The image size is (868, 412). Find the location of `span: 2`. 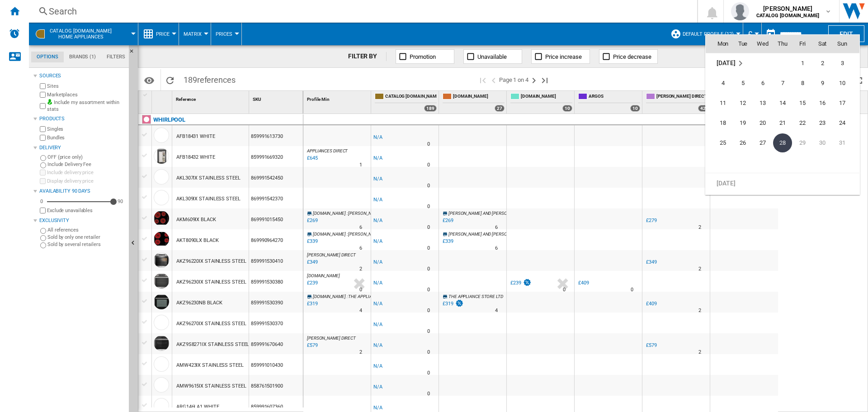

span: 2 is located at coordinates (822, 64).